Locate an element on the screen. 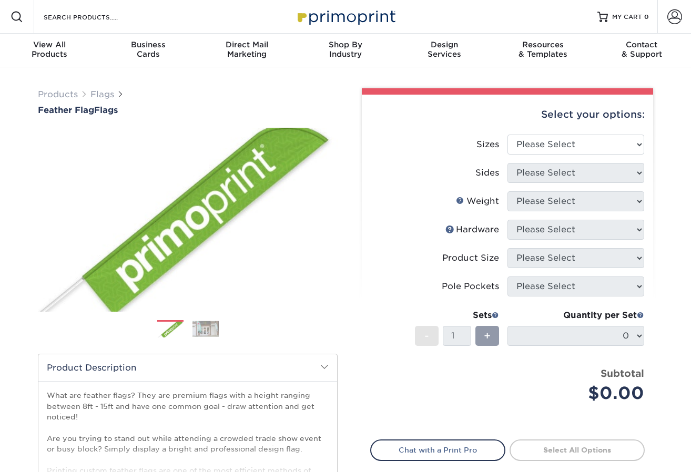  div: & Templates is located at coordinates (543, 49).